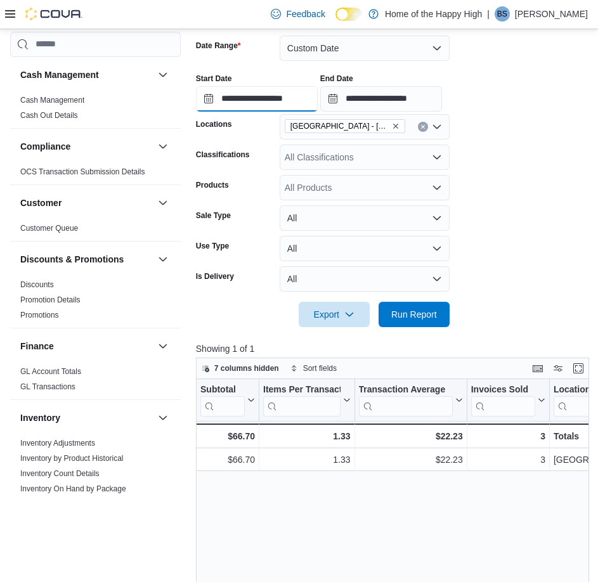 This screenshot has width=598, height=582. Describe the element at coordinates (508, 400) in the screenshot. I see `button: Invoices Sold` at that location.